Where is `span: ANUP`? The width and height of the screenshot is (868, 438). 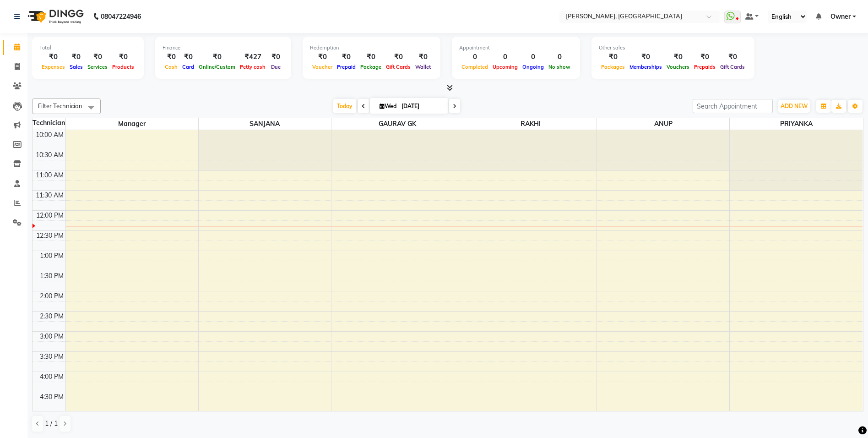
span: ANUP is located at coordinates (663, 124).